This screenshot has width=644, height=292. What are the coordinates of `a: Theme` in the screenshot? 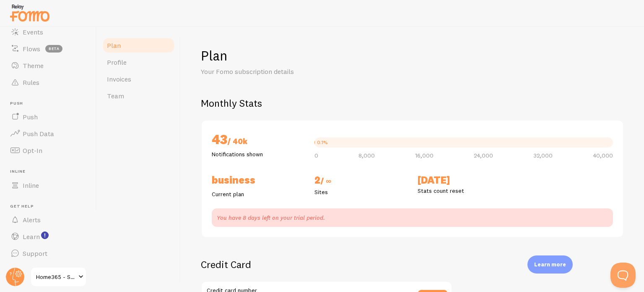 It's located at (48, 65).